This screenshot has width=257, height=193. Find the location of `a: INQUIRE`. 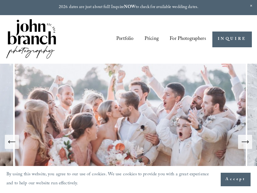

a: INQUIRE is located at coordinates (232, 39).